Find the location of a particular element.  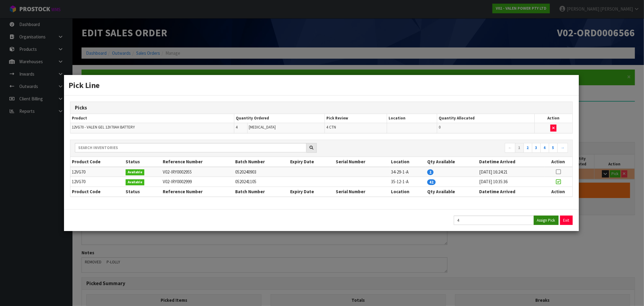

input: Search inventories is located at coordinates (191, 148).